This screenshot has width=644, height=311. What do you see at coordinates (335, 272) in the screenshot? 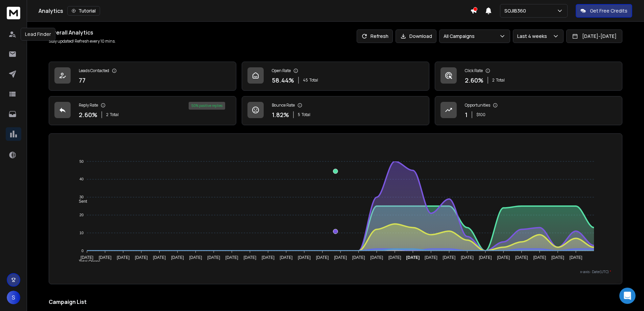
I see `p: x-axis : Date(UTC)` at bounding box center [335, 272].